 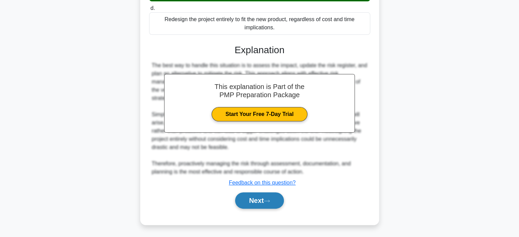 I want to click on h3: Explanation, so click(x=260, y=50).